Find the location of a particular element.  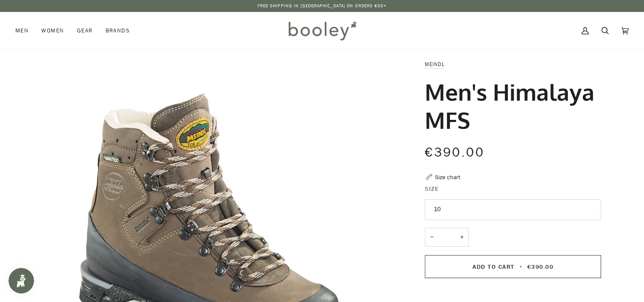

a: Gear is located at coordinates (85, 31).